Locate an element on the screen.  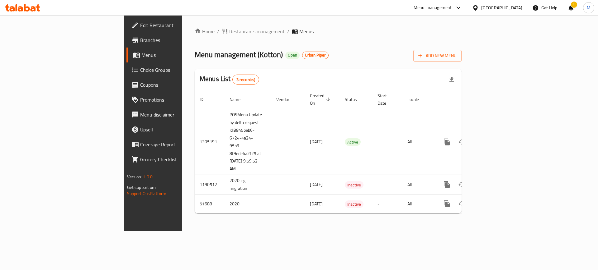
span: Vendor is located at coordinates (287, 100).